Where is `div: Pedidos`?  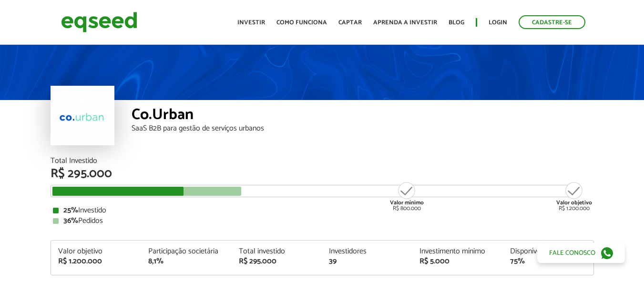 div: Pedidos is located at coordinates (322, 221).